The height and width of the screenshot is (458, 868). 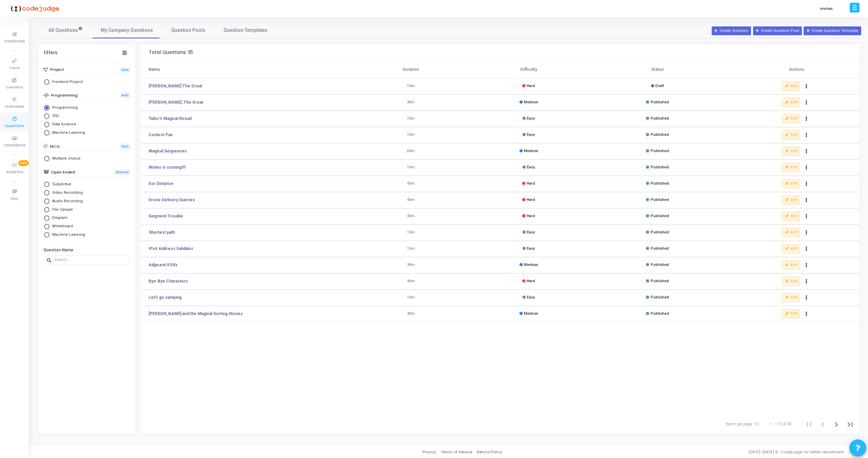 What do you see at coordinates (411, 152) in the screenshot?
I see `td: 20m` at bounding box center [411, 152].